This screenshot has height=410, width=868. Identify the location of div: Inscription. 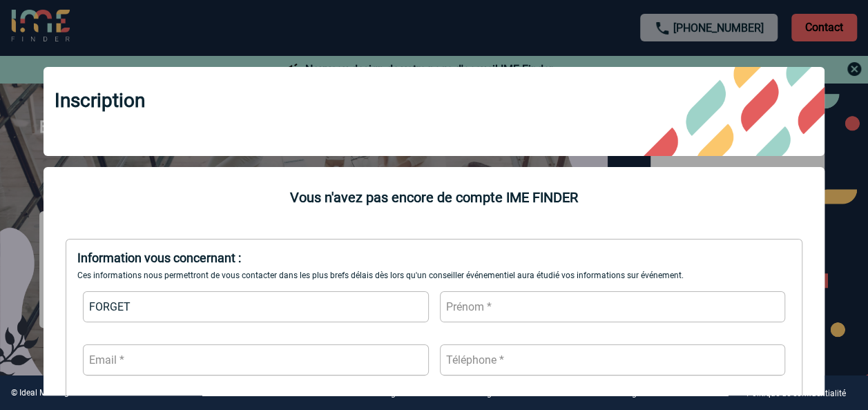
(433, 111).